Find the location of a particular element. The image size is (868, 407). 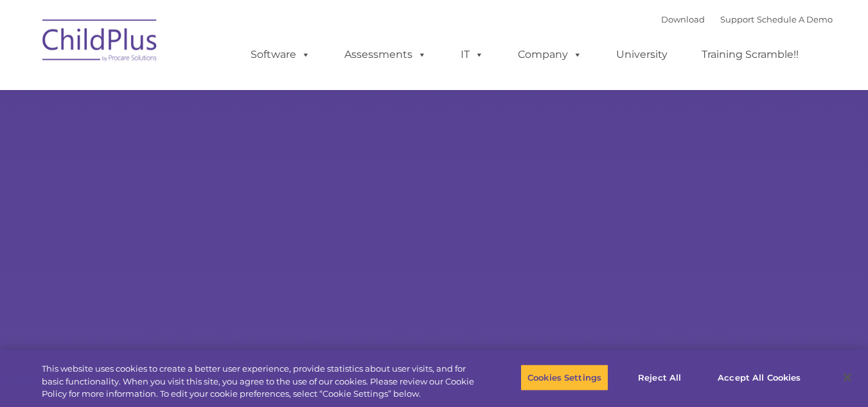

a: Assessments is located at coordinates (385, 55).